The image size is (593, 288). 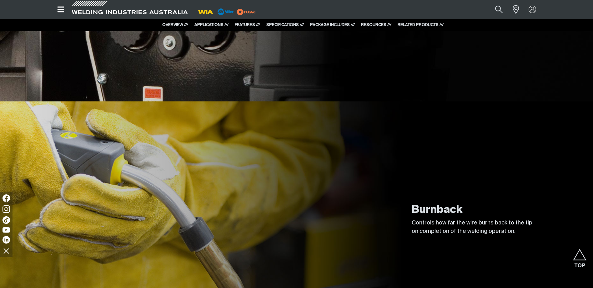 I want to click on button: Search products, so click(x=499, y=9).